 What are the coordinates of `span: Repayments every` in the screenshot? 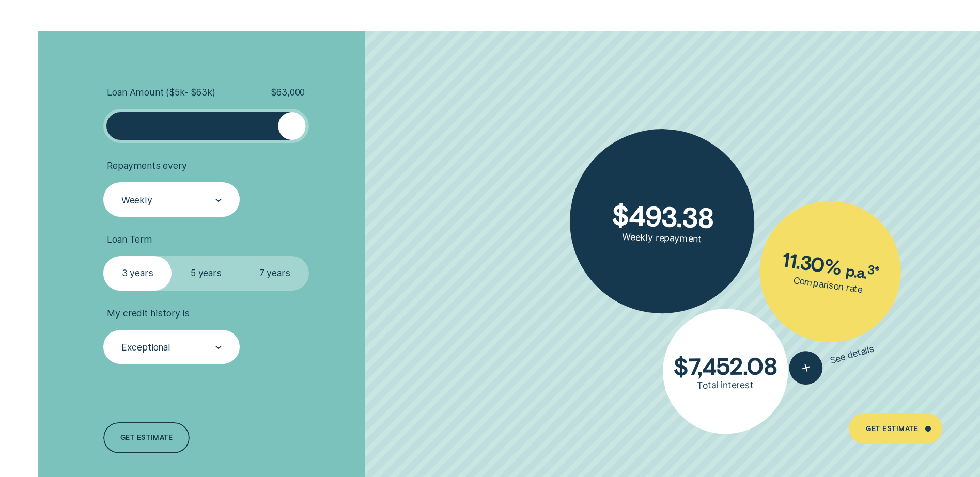 It's located at (147, 165).